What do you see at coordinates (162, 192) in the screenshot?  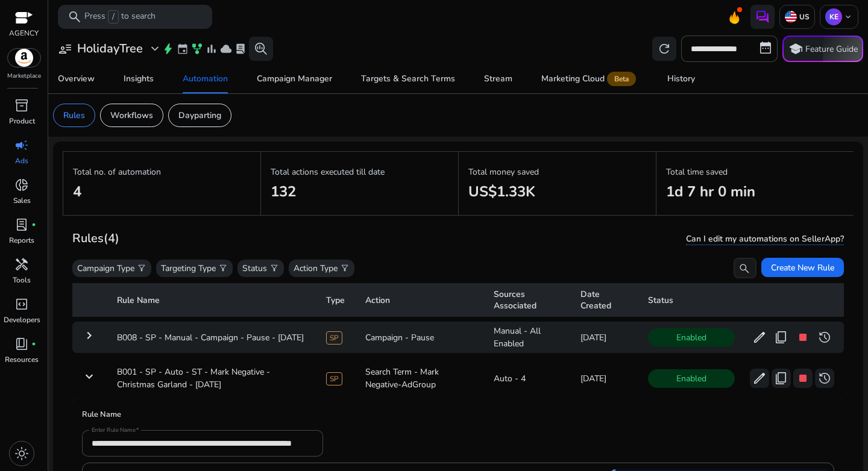 I see `h2: 4` at bounding box center [162, 192].